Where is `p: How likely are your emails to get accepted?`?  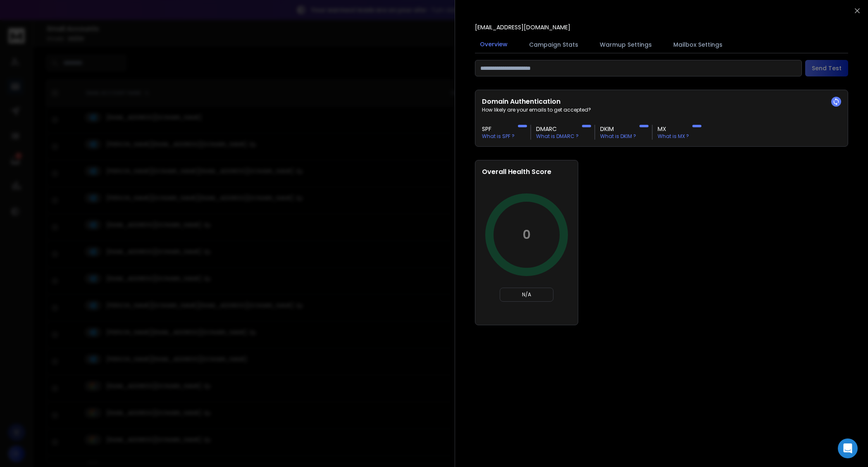
p: How likely are your emails to get accepted? is located at coordinates (662, 110).